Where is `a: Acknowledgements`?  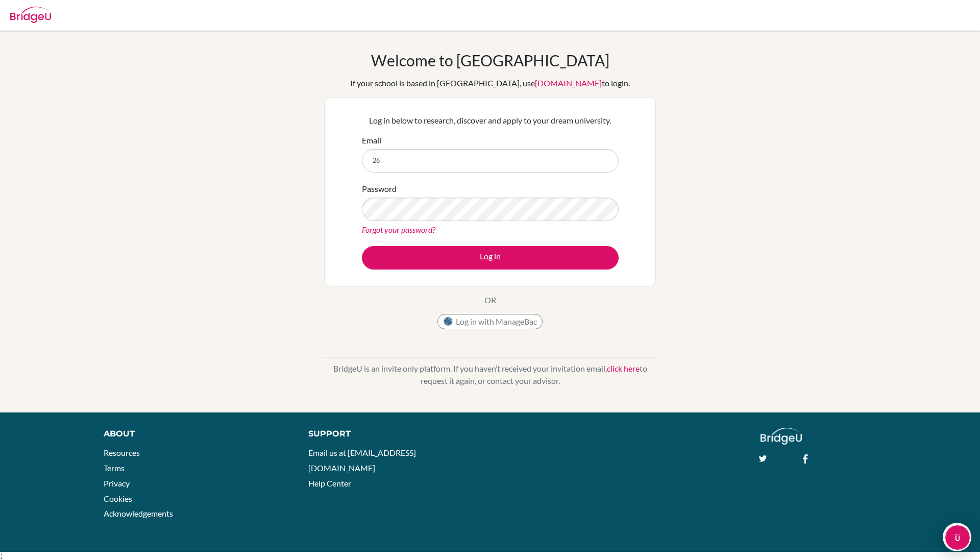 a: Acknowledgements is located at coordinates (138, 513).